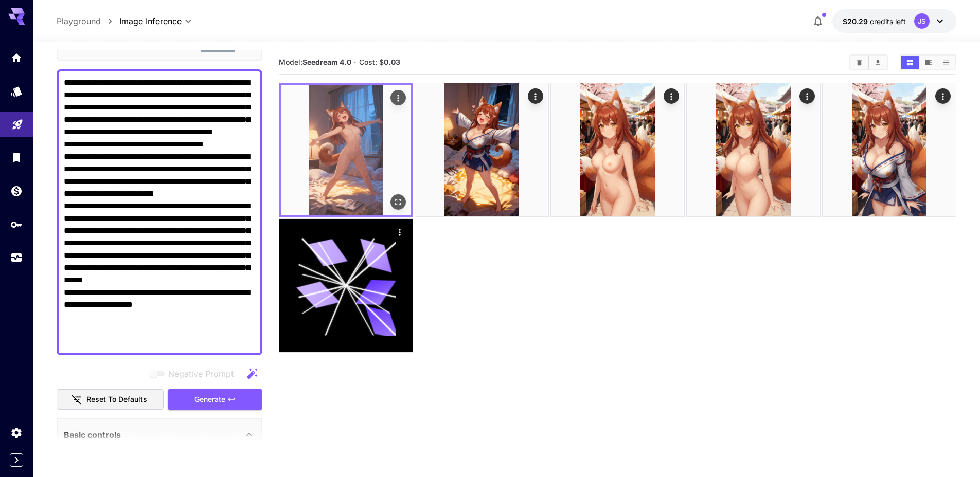 The height and width of the screenshot is (477, 980). What do you see at coordinates (160, 435) in the screenshot?
I see `div: Basic controls` at bounding box center [160, 435].